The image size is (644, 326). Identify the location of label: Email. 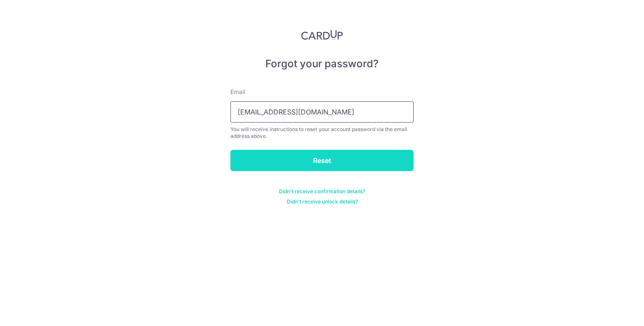
(237, 92).